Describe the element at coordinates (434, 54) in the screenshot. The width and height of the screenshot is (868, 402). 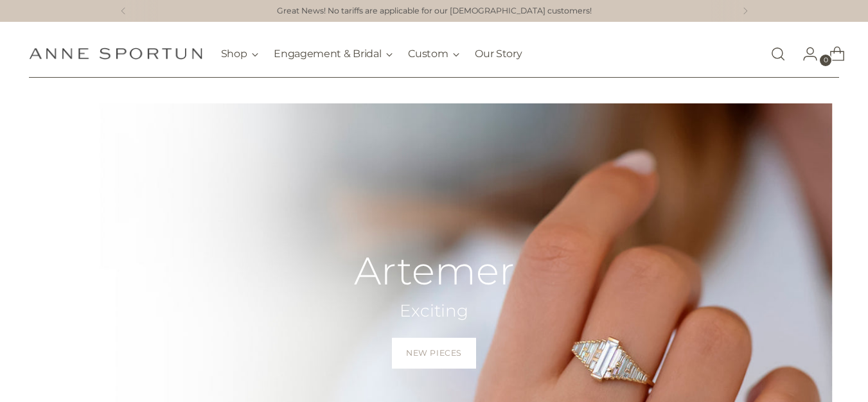
I see `button: Custom` at that location.